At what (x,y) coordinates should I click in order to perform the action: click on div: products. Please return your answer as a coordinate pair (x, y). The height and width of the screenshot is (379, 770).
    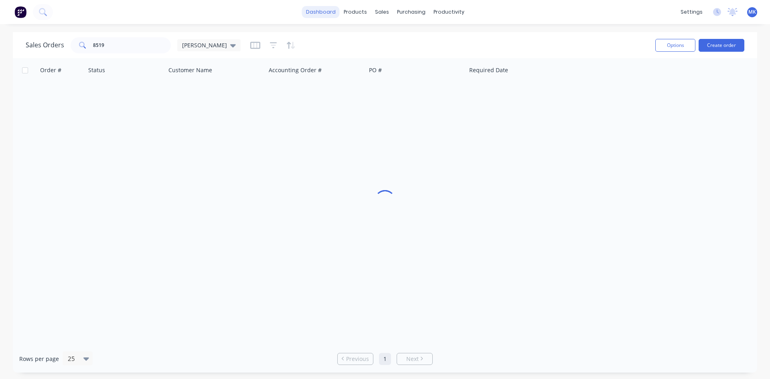
    Looking at the image, I should click on (355, 12).